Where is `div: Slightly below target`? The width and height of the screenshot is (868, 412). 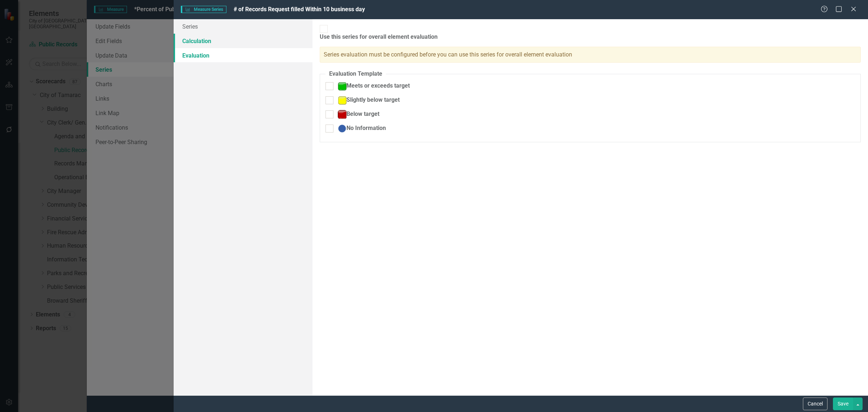
div: Slightly below target is located at coordinates (369, 100).